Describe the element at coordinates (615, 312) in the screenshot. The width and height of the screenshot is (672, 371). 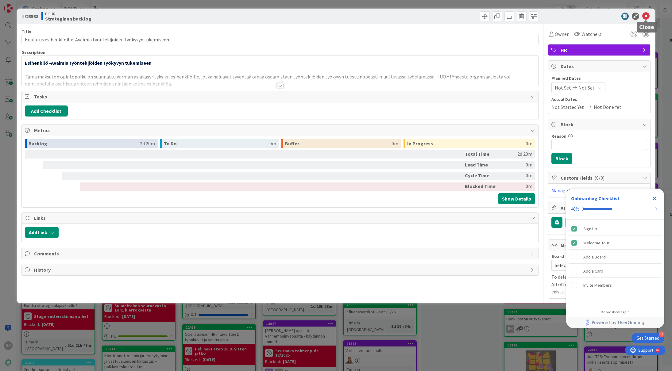
I see `div: Do not show again` at that location.